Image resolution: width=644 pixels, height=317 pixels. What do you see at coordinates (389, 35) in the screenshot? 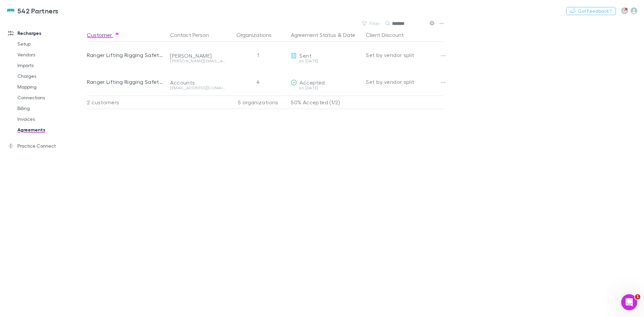
I see `button: Client Discount` at bounding box center [389, 35].